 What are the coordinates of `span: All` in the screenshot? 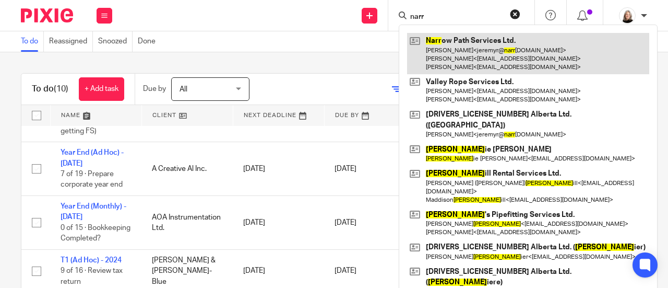 It's located at (183, 89).